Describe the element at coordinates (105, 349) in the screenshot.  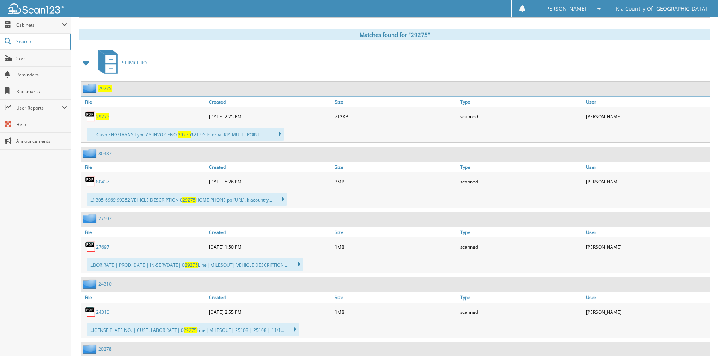
I see `a: 20278` at that location.